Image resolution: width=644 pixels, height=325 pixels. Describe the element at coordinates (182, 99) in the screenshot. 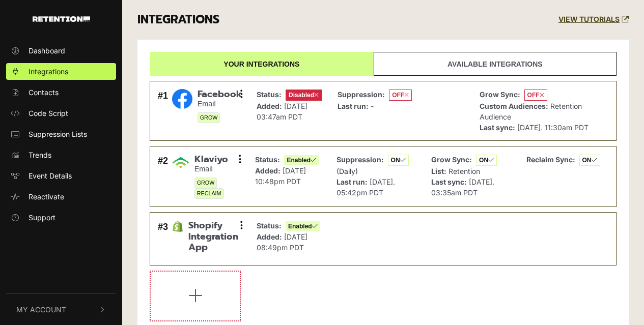

I see `img: Facebook` at that location.